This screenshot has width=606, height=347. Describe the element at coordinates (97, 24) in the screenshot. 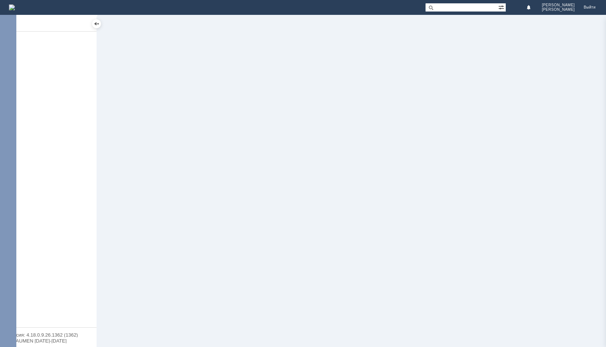

I see `div: Скрыть меню` at that location.